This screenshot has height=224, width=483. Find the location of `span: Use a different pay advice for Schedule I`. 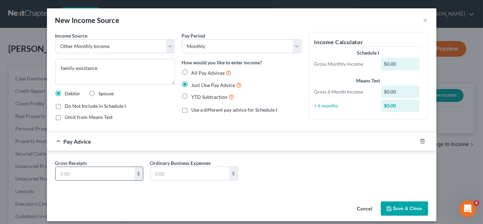

span: Use a different pay advice for Schedule I is located at coordinates (234, 110).